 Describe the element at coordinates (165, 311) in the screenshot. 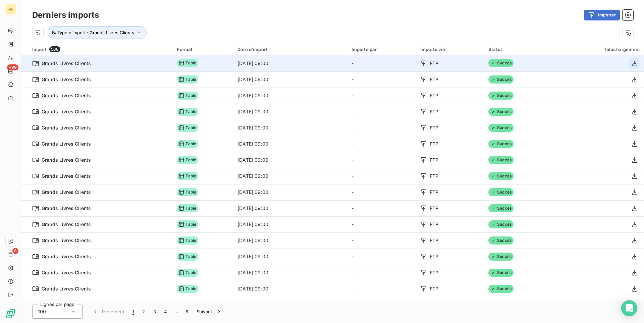

I see `button: 4` at that location.